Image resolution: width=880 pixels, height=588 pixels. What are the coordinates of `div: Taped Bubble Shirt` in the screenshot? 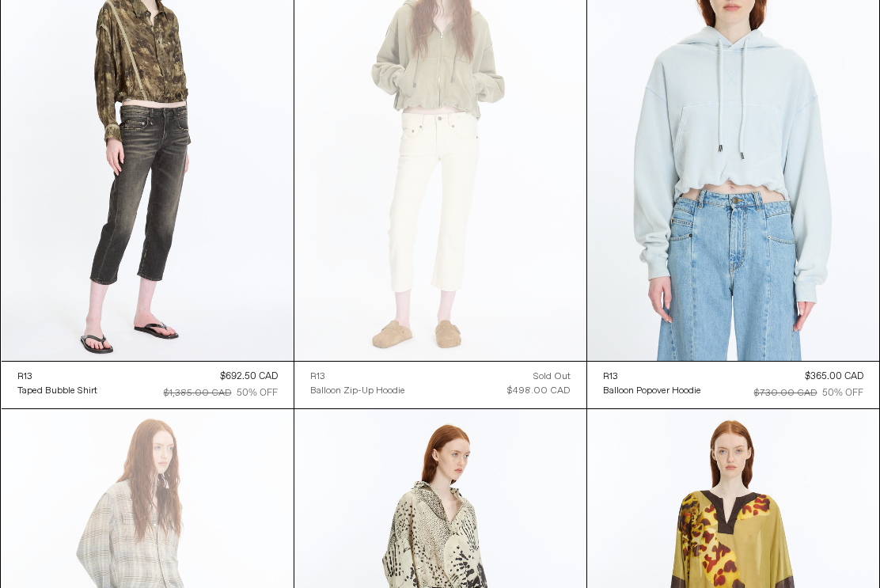 It's located at (57, 391).